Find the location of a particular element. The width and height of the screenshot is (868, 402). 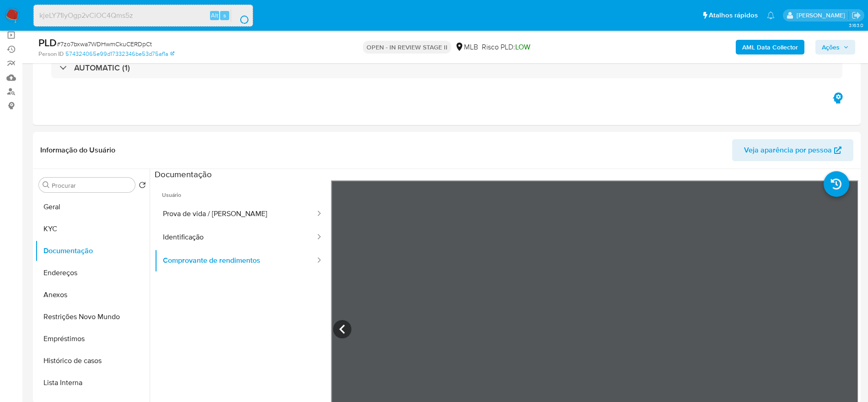

span: Ações is located at coordinates (830, 47).